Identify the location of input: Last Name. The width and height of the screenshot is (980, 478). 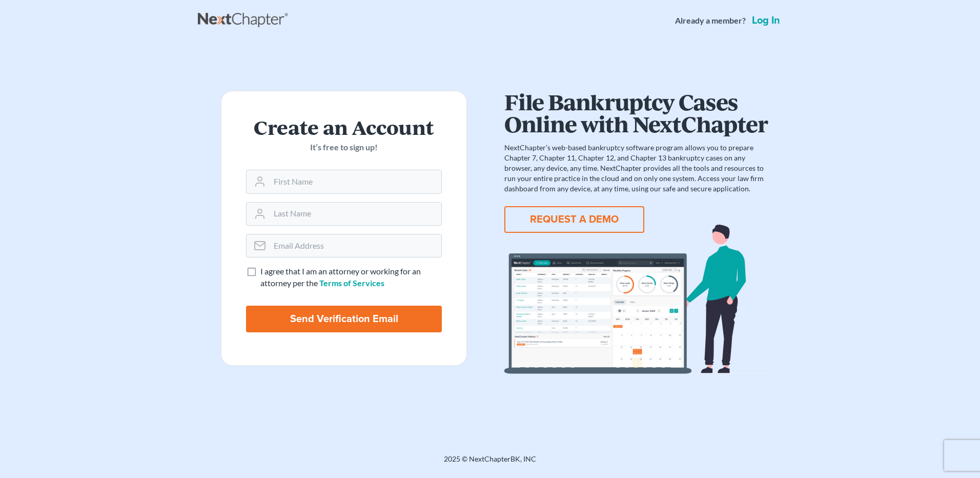
(355, 214).